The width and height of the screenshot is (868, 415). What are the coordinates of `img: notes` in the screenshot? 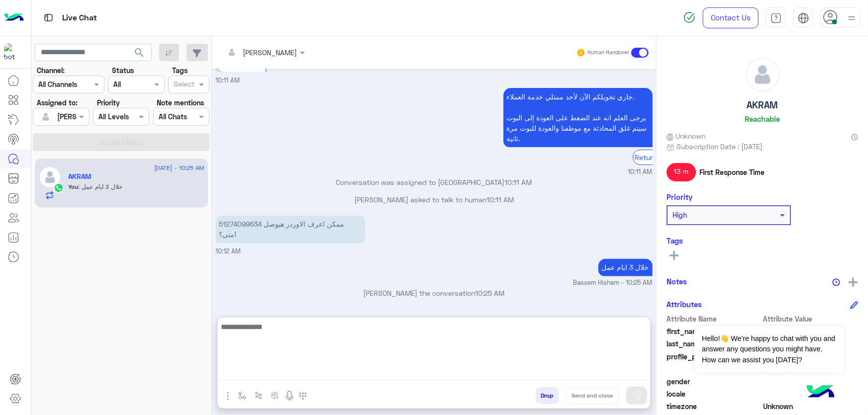 It's located at (836, 282).